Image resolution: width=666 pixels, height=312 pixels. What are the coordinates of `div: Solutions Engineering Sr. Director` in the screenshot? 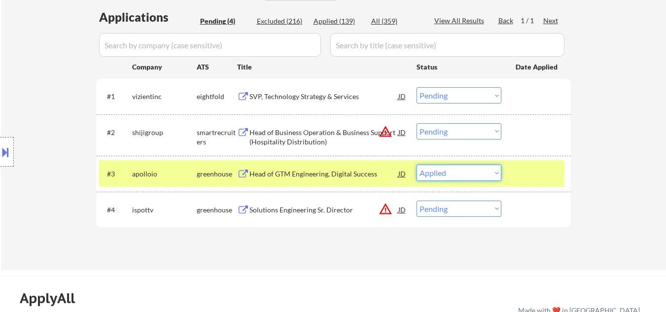 It's located at (324, 210).